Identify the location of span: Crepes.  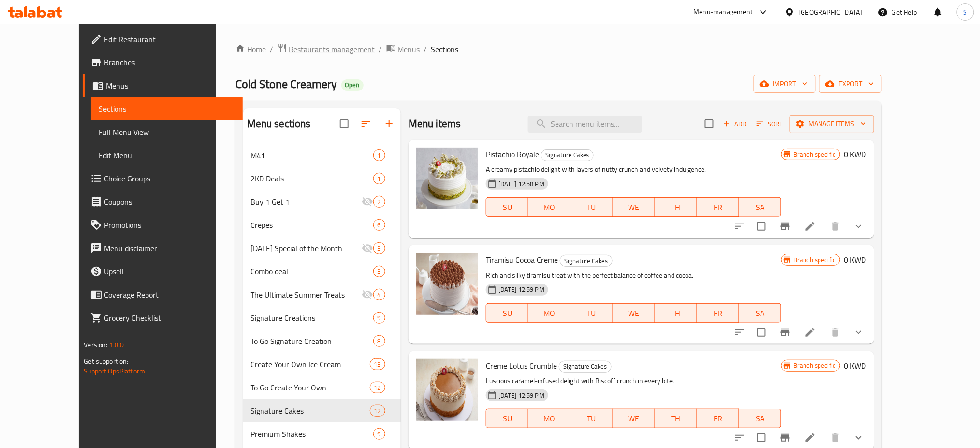
(312, 225).